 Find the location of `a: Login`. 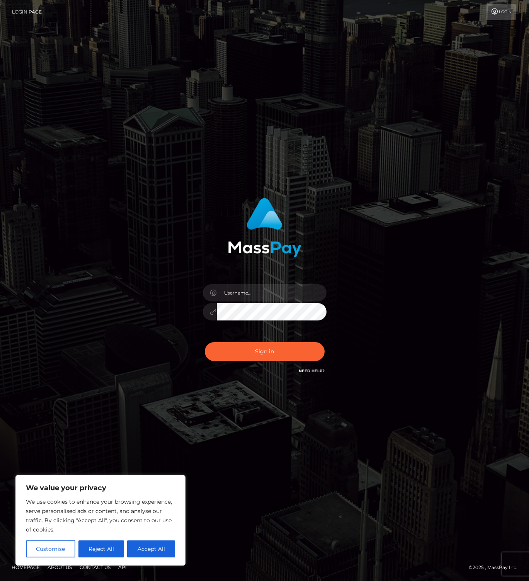

a: Login is located at coordinates (501, 12).